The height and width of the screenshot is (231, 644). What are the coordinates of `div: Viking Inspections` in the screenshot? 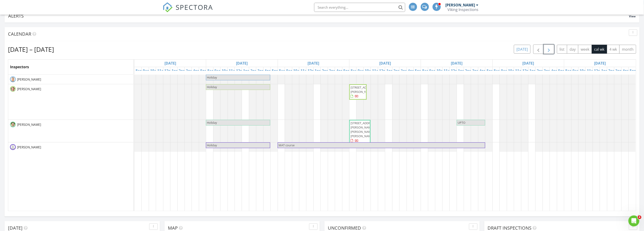 It's located at (463, 10).